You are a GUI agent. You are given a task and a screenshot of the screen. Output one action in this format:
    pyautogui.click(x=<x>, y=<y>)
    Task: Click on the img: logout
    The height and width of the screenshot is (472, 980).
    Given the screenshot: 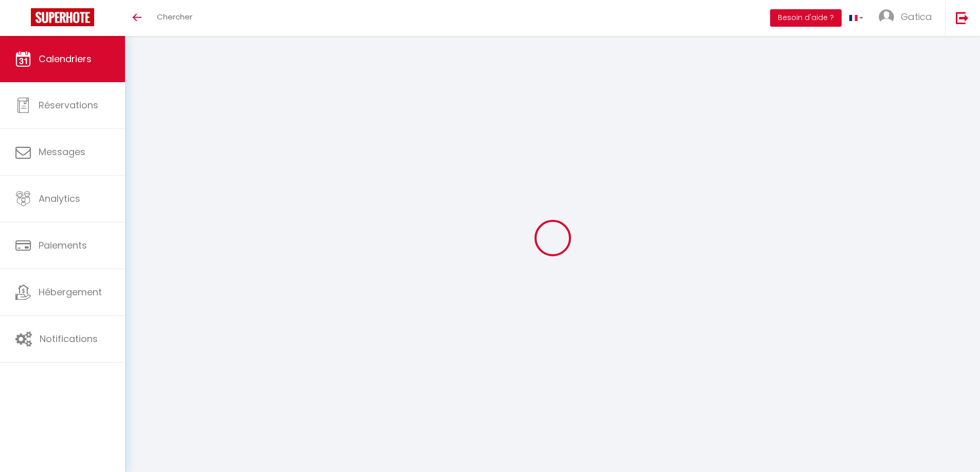 What is the action you would take?
    pyautogui.click(x=961, y=18)
    